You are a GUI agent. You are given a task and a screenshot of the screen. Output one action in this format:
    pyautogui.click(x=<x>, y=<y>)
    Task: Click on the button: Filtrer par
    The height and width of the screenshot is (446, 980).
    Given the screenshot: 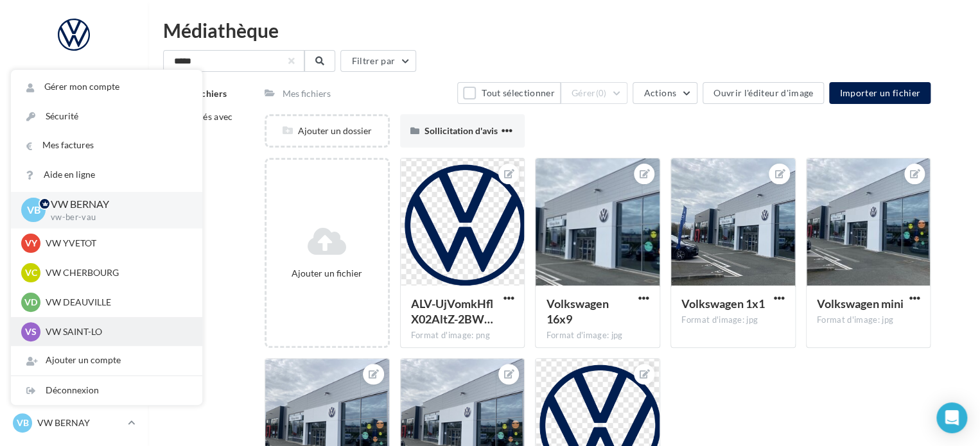 What is the action you would take?
    pyautogui.click(x=378, y=61)
    